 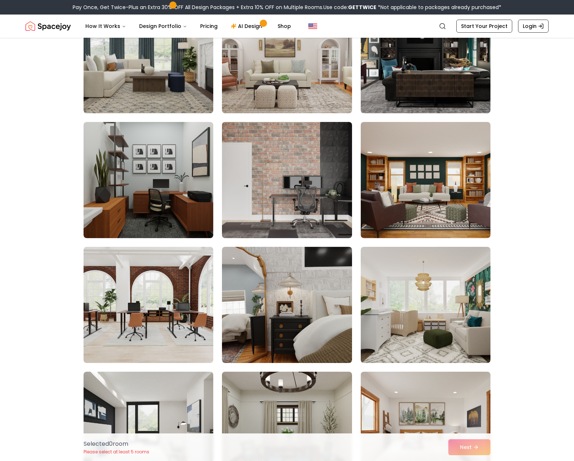 What do you see at coordinates (362, 7) in the screenshot?
I see `b: GETTWICE` at bounding box center [362, 7].